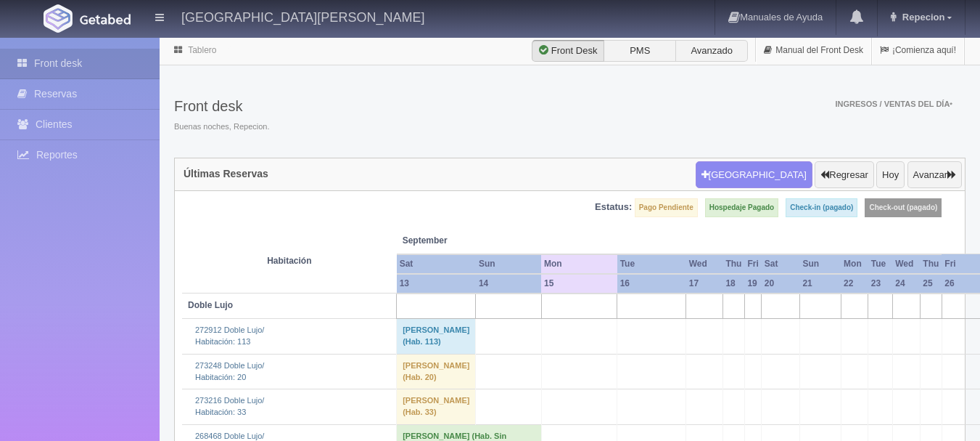 This screenshot has height=441, width=980. I want to click on a: ¡Comienza aquí!, so click(918, 50).